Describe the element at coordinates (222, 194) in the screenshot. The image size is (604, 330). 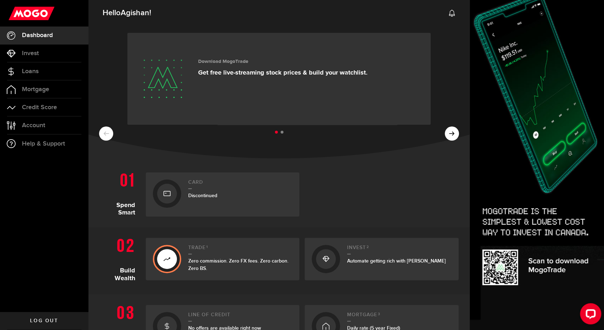
I see `a: CardDiscontinued` at that location.